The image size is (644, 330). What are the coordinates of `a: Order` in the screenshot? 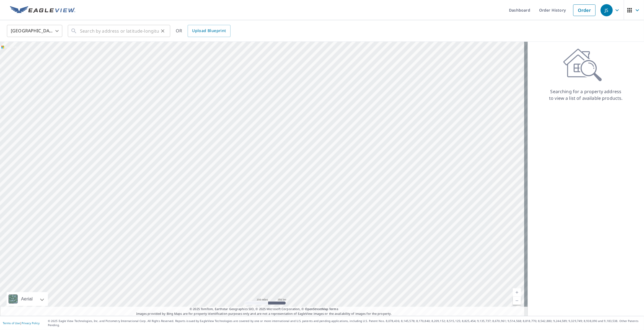 It's located at (584, 10).